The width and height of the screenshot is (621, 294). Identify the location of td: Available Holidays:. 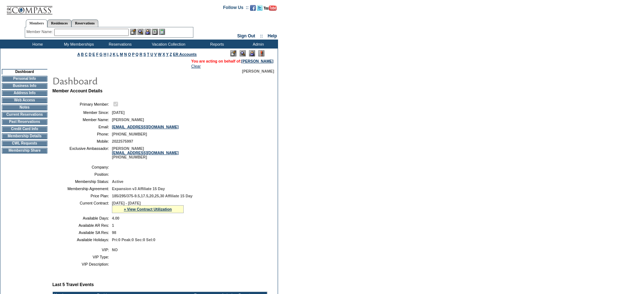
(82, 239).